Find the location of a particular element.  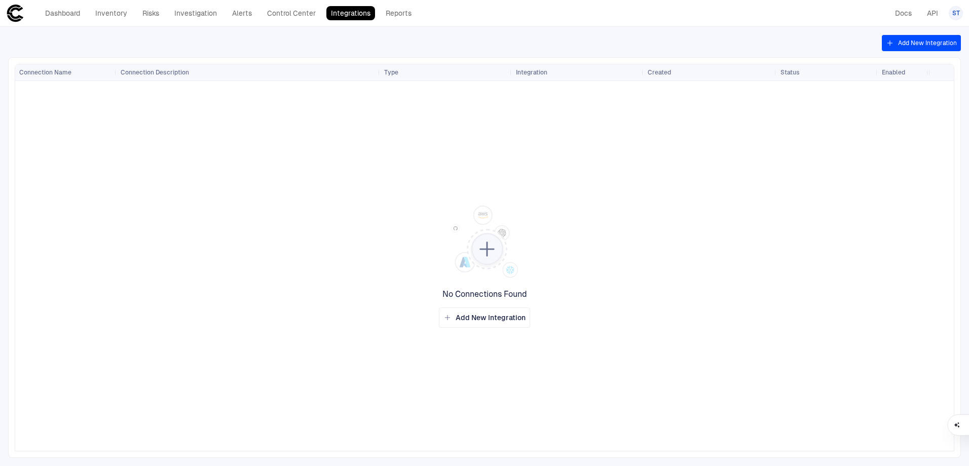

a: Control Center is located at coordinates (291, 13).